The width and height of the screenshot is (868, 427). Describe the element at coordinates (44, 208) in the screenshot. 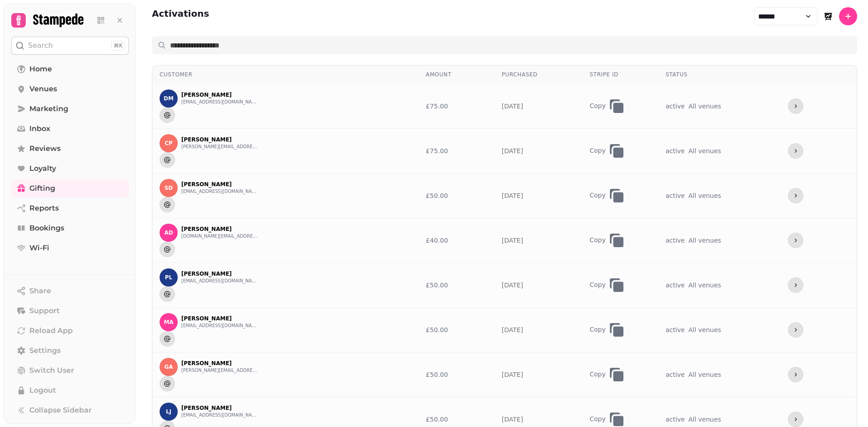

I see `span: Reports` at that location.